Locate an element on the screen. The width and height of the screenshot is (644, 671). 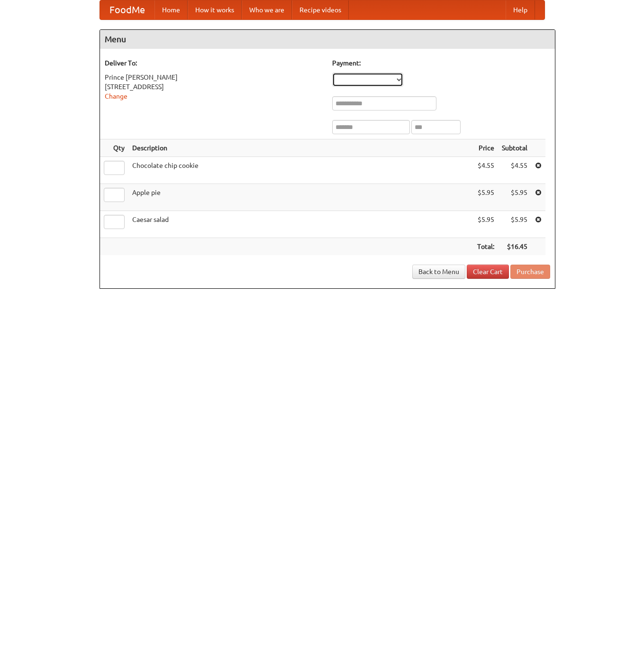
td: Apple pie is located at coordinates (301, 198).